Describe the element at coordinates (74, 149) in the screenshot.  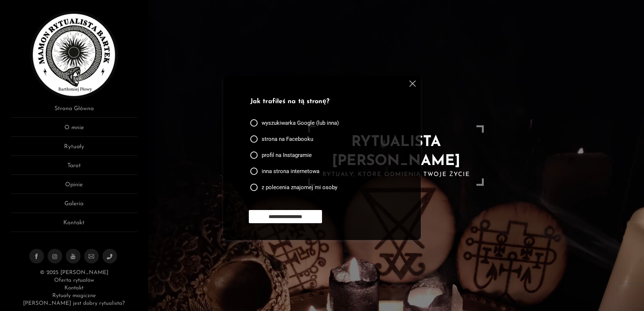
I see `a: Rytuały` at that location.